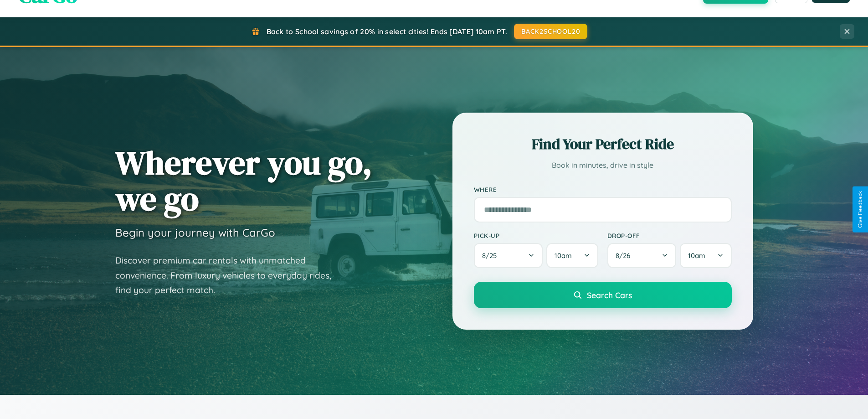 Image resolution: width=868 pixels, height=419 pixels. What do you see at coordinates (492, 255) in the screenshot?
I see `span: 8 / 25` at bounding box center [492, 255].